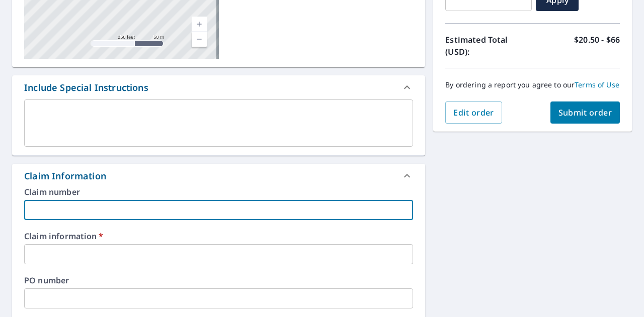 This screenshot has height=317, width=644. What do you see at coordinates (218, 236) in the screenshot?
I see `label: Claim information` at bounding box center [218, 236].